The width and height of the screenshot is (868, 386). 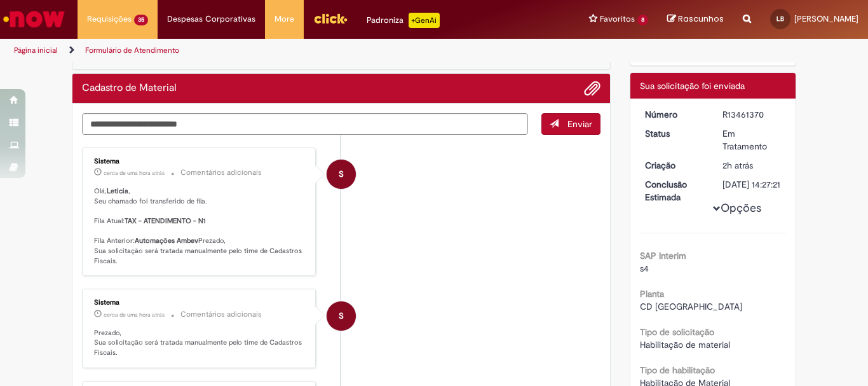 I want to click on span: Habilitação de material, so click(x=685, y=344).